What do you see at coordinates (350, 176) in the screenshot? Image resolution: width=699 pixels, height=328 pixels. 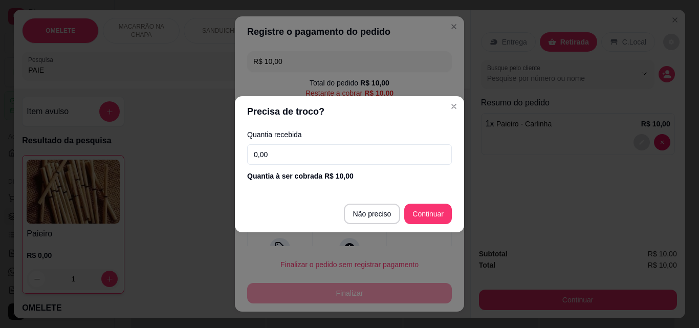 I see `div: Quantia à ser cobrada R$ 10,00` at bounding box center [350, 176].